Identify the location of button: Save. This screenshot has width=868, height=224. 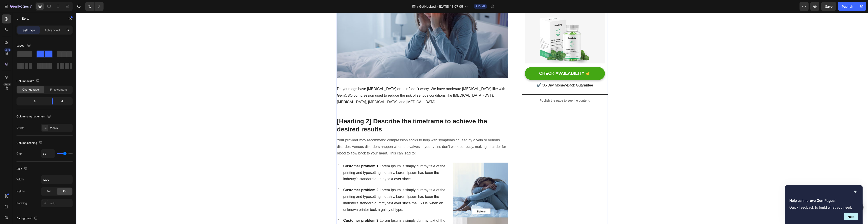
(829, 6).